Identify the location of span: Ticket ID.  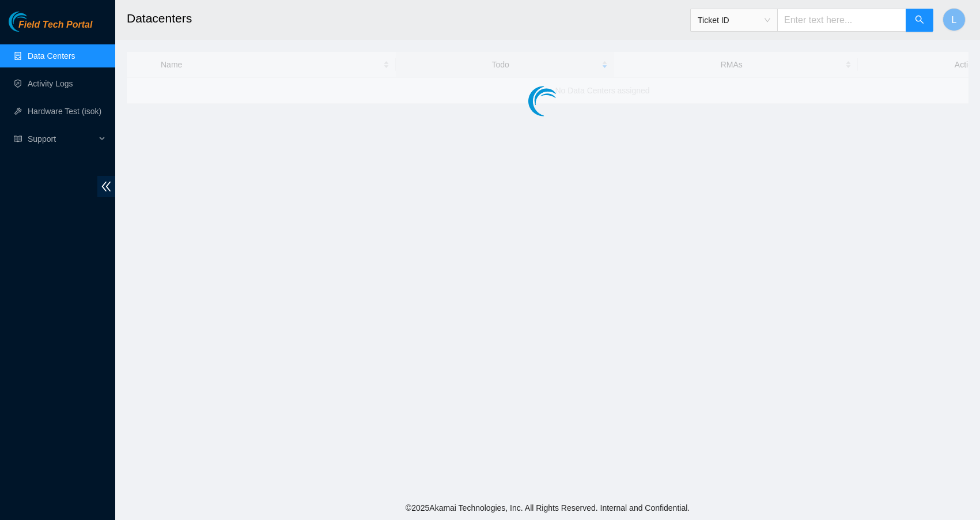
(734, 21).